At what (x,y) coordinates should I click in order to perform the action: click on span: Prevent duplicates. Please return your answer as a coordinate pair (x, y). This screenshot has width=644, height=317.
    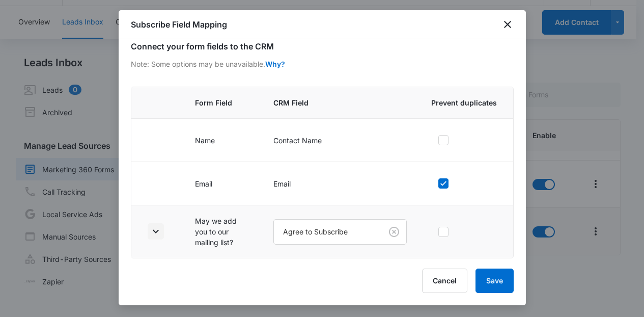
    Looking at the image, I should click on (464, 102).